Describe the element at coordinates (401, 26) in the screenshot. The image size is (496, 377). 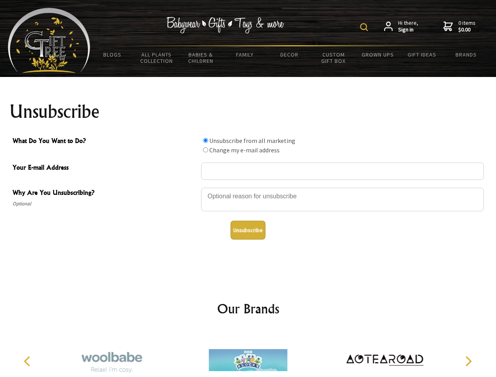
I see `a: Hi there,Sign in` at that location.